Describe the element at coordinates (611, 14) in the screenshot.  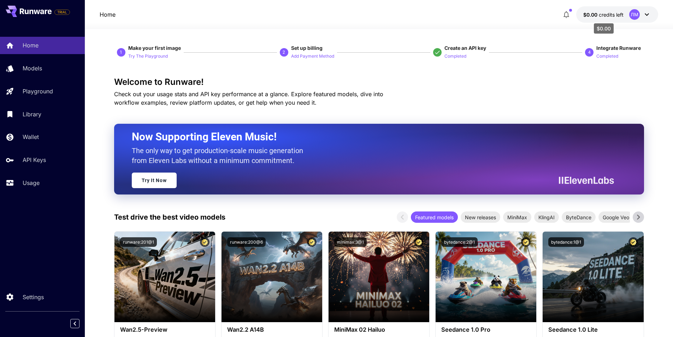
I see `span: credits left` at that location.